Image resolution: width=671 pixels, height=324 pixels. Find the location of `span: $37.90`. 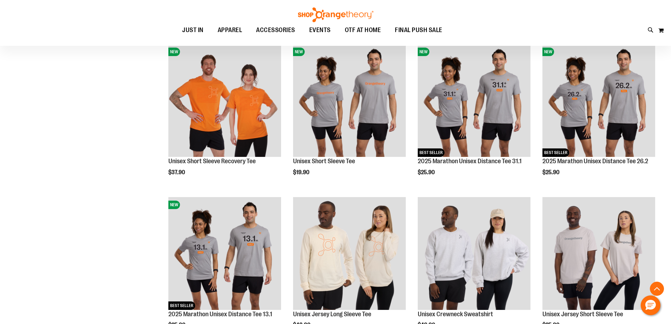

span: $37.90 is located at coordinates (177, 172).